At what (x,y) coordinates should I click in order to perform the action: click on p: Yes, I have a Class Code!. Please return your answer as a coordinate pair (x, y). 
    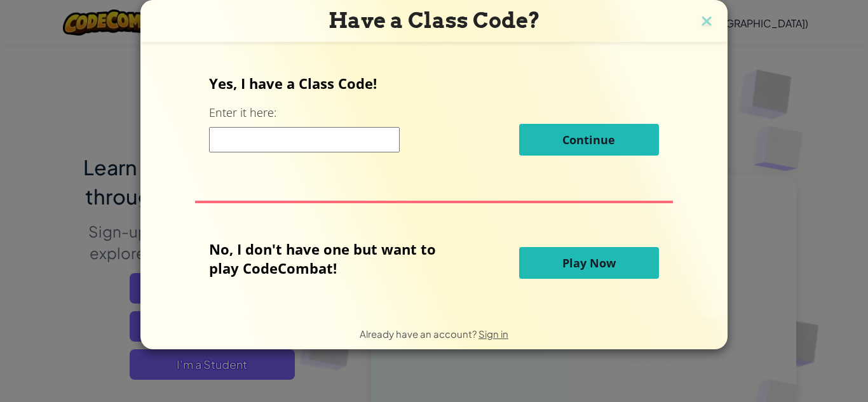
    Looking at the image, I should click on (434, 83).